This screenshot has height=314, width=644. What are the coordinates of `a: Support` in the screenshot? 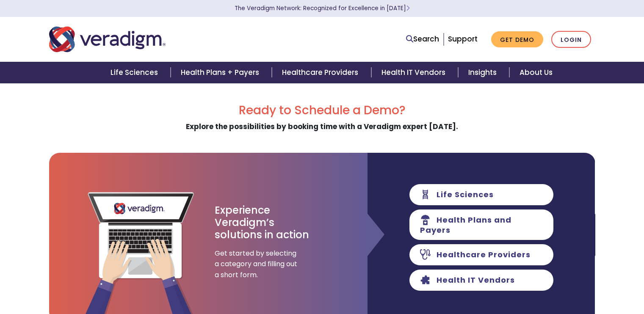 It's located at (463, 39).